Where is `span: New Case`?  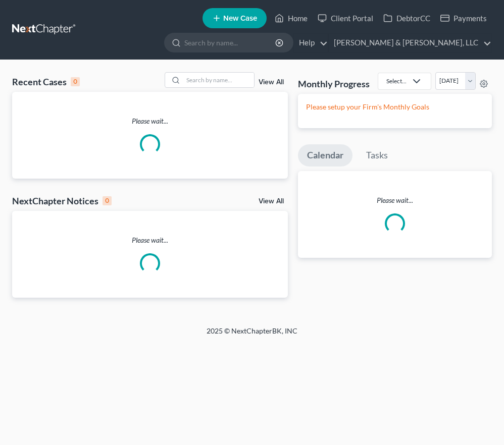
span: New Case is located at coordinates (240, 18).